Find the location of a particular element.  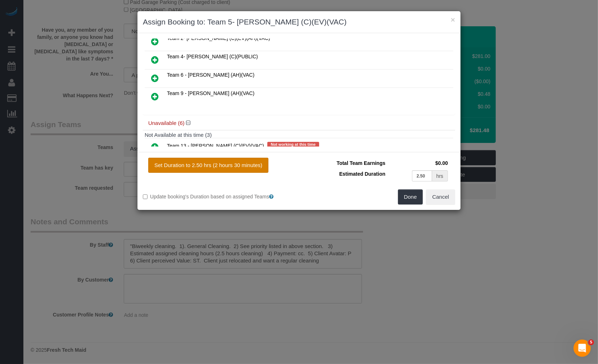

input: Update booking's Duration based on assigned Teams is located at coordinates (145, 197).